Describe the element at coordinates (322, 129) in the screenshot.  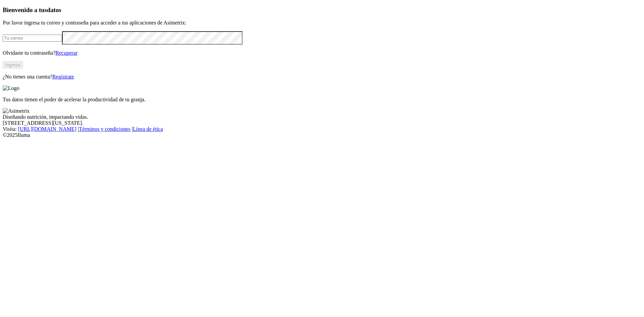
I see `div: Visita : | |` at that location.